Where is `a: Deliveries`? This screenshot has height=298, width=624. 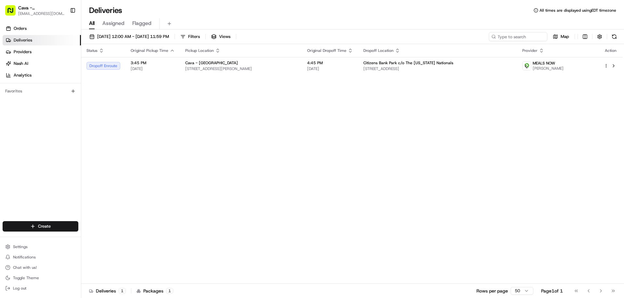
a: Deliveries is located at coordinates (42, 40).